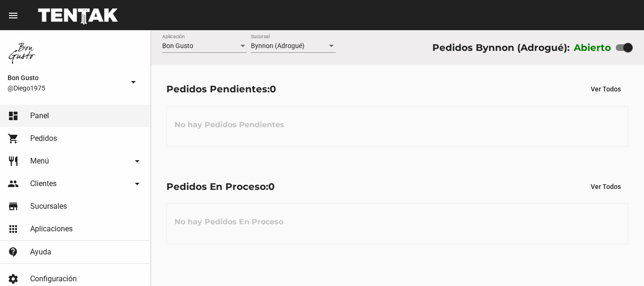 The image size is (644, 286). I want to click on span: Configuración, so click(53, 279).